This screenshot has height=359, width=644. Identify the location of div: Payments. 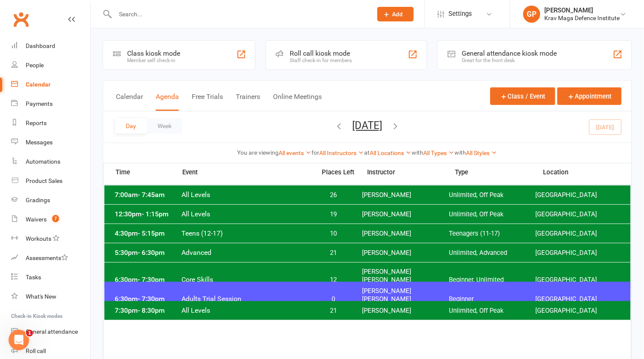
(39, 104).